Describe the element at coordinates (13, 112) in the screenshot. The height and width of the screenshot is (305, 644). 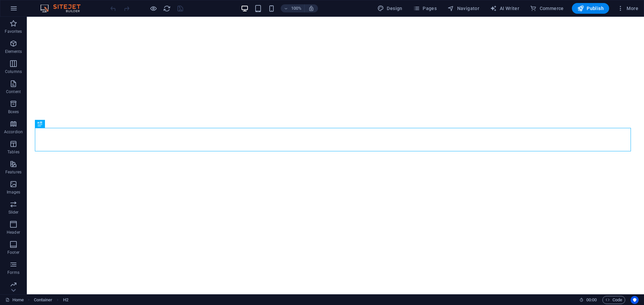
I see `p: Boxes` at that location.